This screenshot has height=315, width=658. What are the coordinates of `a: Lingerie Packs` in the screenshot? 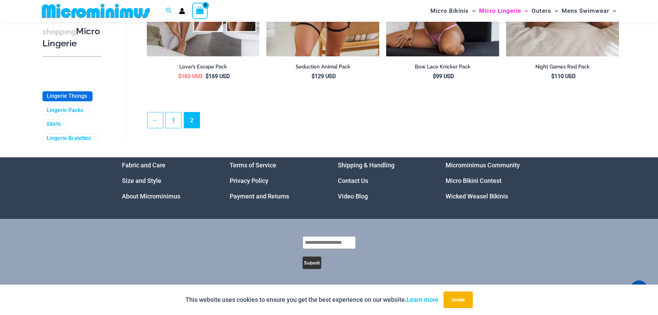 It's located at (65, 110).